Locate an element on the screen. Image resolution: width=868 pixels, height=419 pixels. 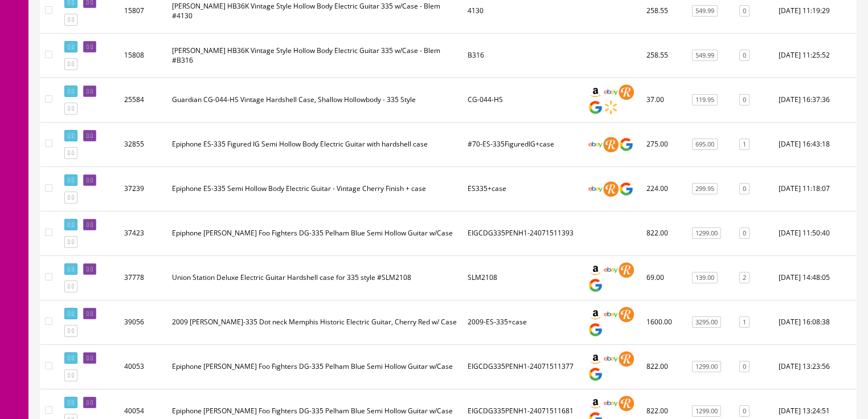
td: 2024-09-20 13:23:56 is located at coordinates (815, 367).